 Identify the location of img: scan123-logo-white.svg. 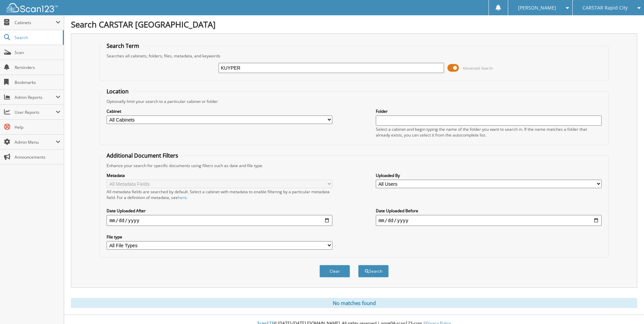
(32, 7).